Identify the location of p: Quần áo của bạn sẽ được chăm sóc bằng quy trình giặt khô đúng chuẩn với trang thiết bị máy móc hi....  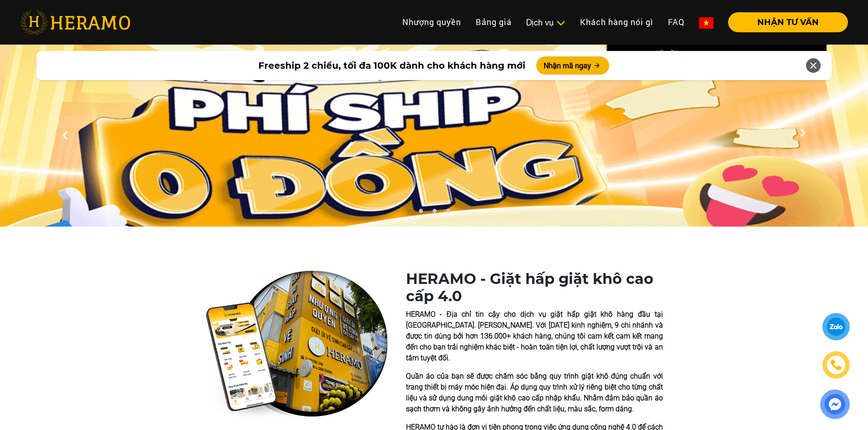
(534, 393).